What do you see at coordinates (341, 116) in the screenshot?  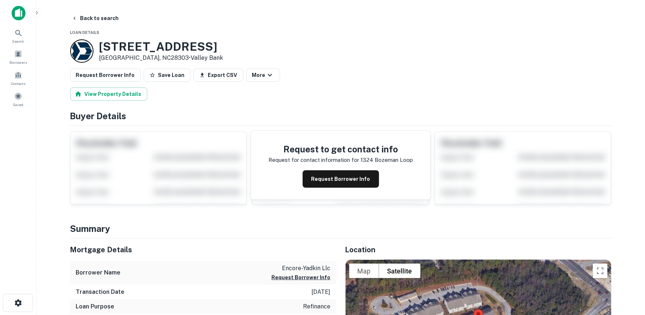 I see `h4: Buyer Details` at bounding box center [341, 116].